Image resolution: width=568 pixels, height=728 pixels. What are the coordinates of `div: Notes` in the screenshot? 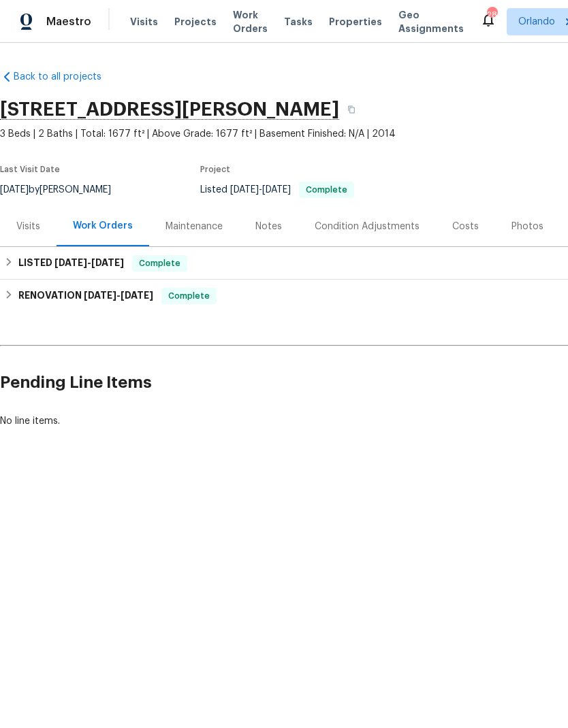 It's located at (268, 226).